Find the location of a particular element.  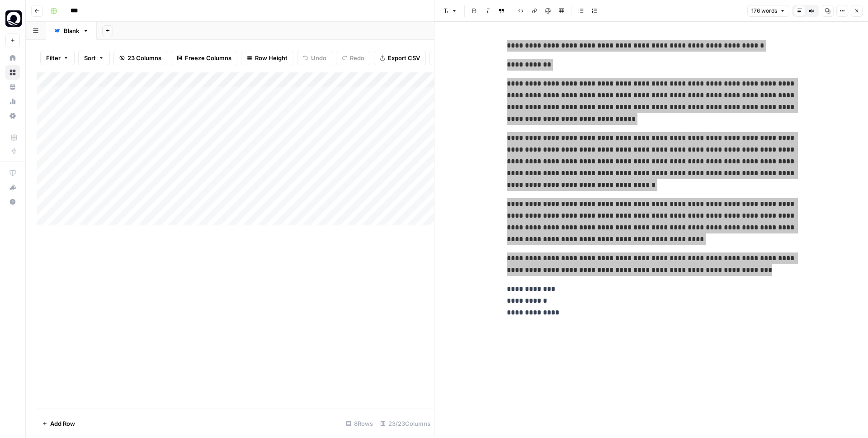

span: Redo is located at coordinates (357, 58).